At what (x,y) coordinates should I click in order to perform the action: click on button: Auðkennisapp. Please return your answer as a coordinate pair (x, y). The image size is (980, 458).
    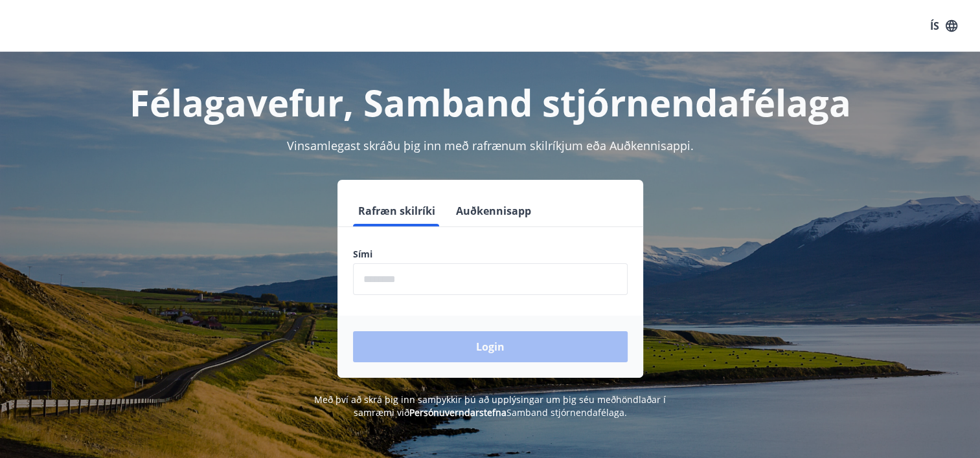
    Looking at the image, I should click on (494, 211).